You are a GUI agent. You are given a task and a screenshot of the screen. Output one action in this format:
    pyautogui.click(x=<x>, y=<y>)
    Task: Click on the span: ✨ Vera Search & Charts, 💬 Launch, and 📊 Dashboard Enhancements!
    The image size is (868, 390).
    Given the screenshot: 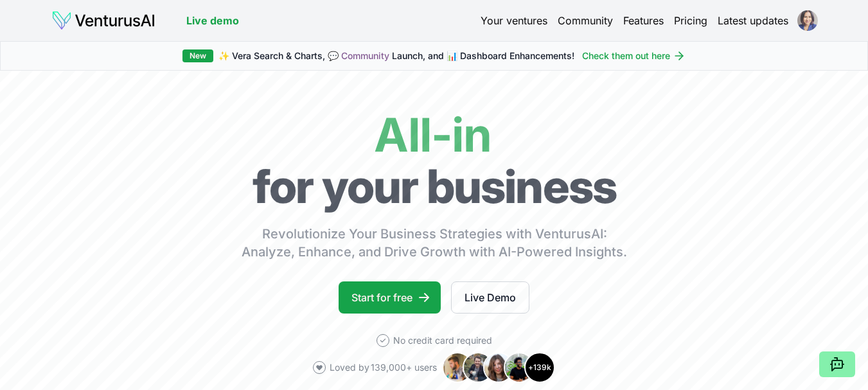 What is the action you would take?
    pyautogui.click(x=396, y=56)
    